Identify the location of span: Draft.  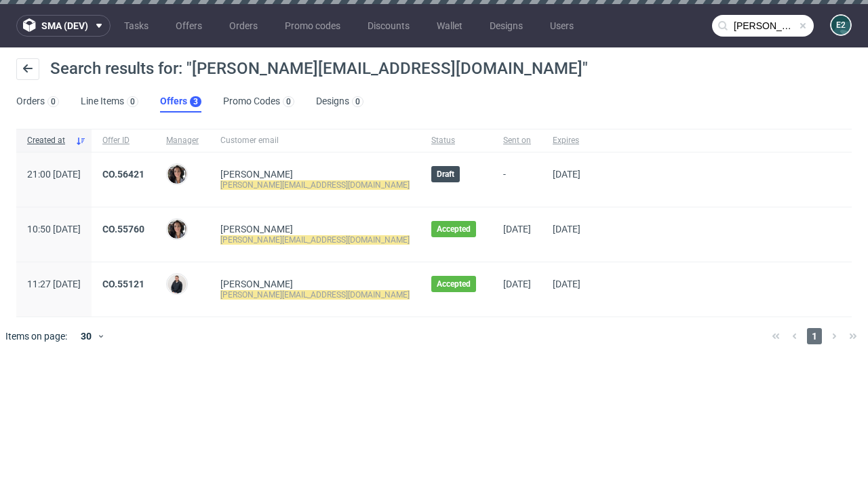
(446, 175).